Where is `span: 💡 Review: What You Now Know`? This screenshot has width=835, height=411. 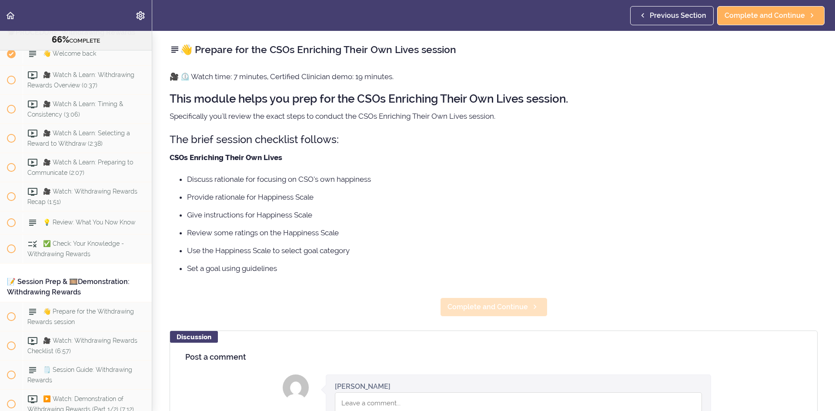
span: 💡 Review: What You Now Know is located at coordinates (89, 222).